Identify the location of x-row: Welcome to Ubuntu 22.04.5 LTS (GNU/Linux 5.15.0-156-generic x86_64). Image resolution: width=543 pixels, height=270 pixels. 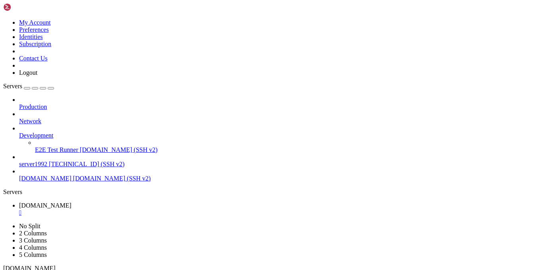
(205, 6).